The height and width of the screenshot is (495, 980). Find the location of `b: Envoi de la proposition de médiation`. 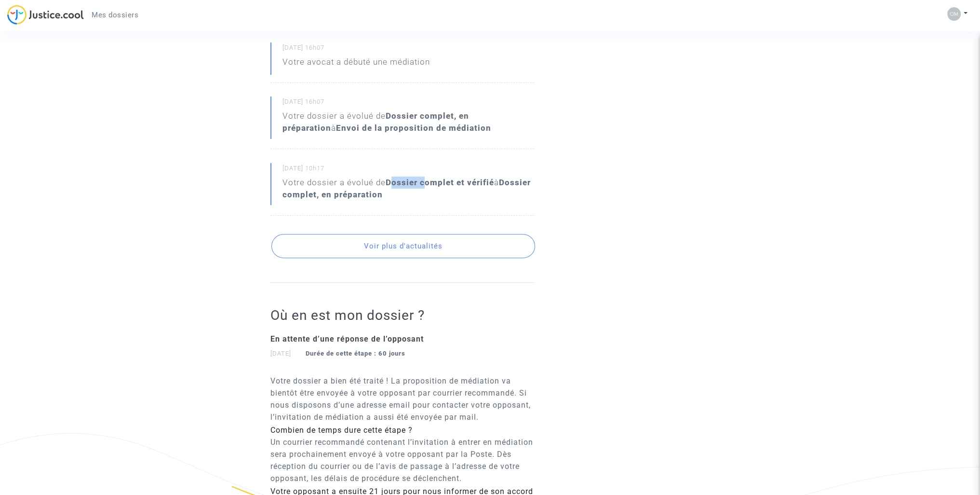

b: Envoi de la proposition de médiation is located at coordinates (413, 128).